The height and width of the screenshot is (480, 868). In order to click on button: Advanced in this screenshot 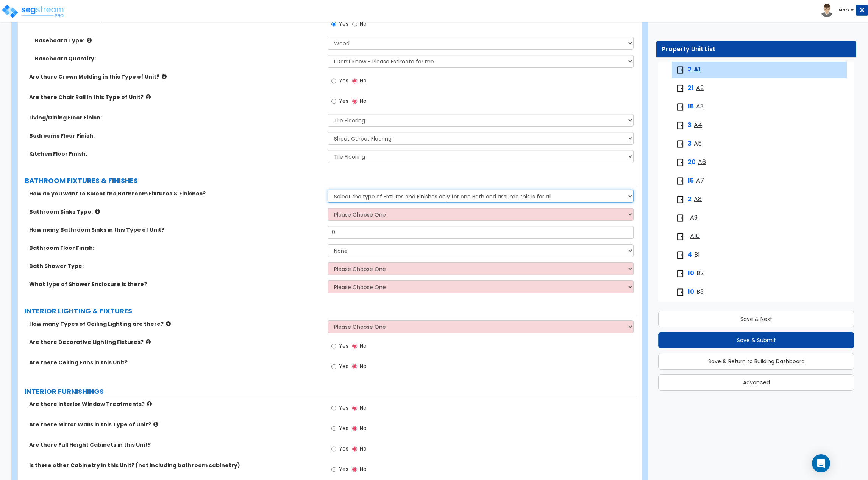, I will do `click(756, 382)`.